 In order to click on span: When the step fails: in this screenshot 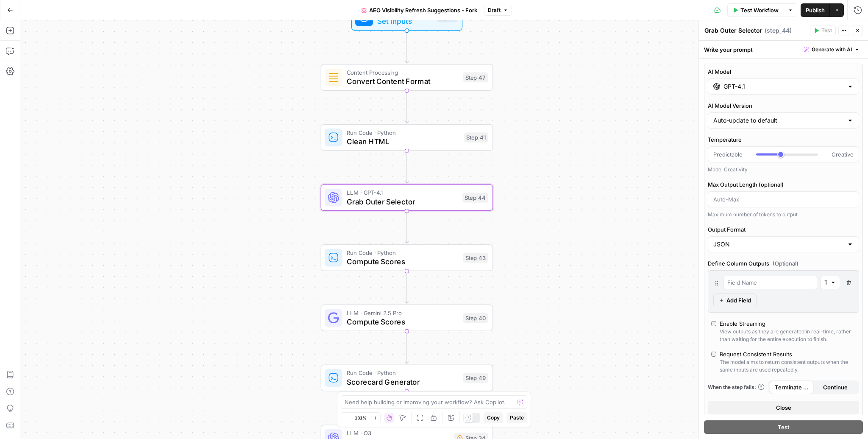, I will do `click(736, 387)`.